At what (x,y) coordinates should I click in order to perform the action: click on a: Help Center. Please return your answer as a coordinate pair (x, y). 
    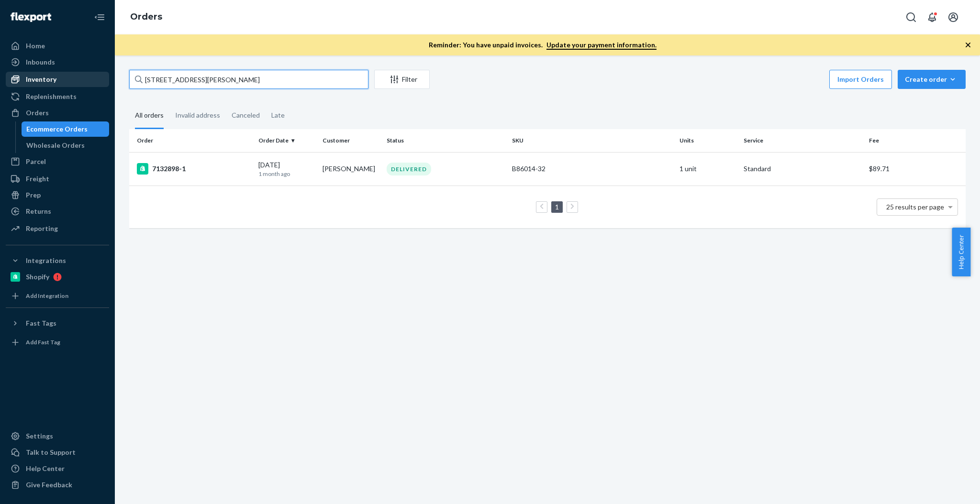
    Looking at the image, I should click on (57, 468).